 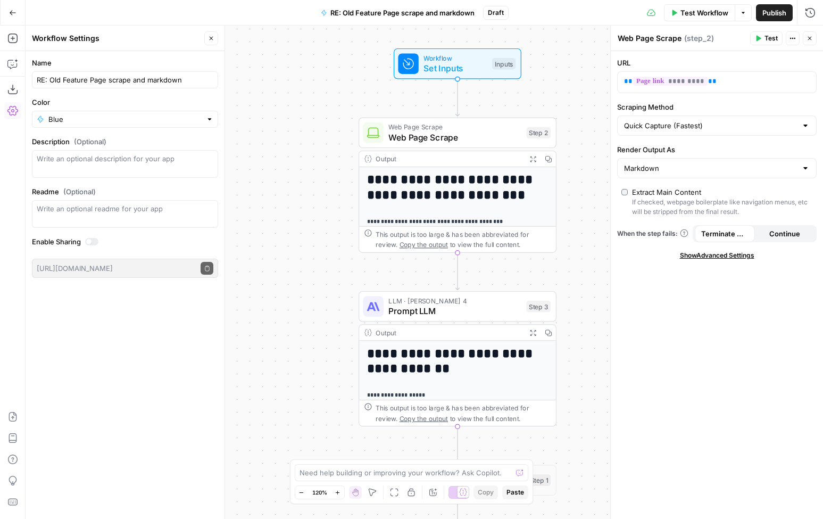 What do you see at coordinates (705, 13) in the screenshot?
I see `span: Test Workflow` at bounding box center [705, 13].